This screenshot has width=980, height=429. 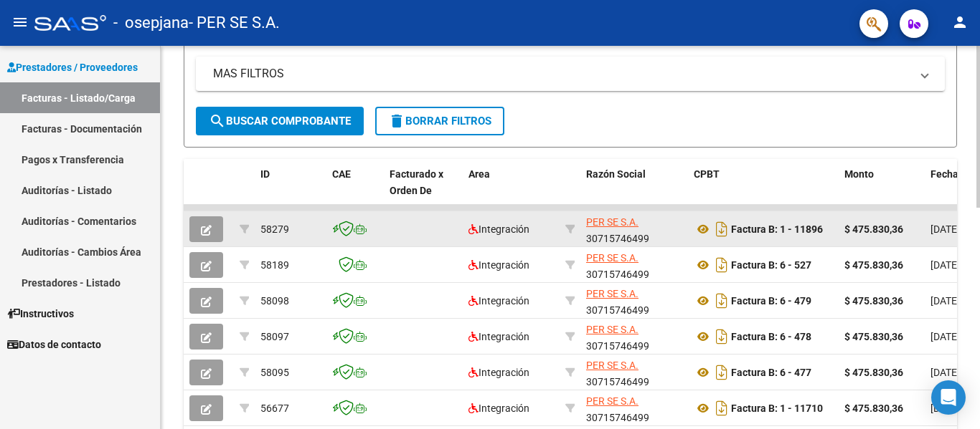 I want to click on span: - PER SE S.A., so click(x=234, y=23).